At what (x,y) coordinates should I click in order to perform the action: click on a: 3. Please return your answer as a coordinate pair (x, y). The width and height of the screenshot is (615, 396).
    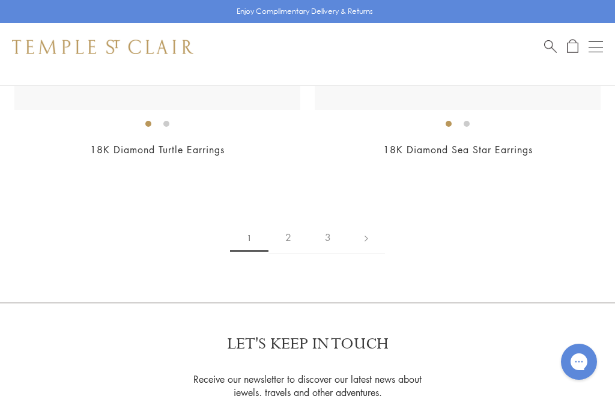
    Looking at the image, I should click on (328, 237).